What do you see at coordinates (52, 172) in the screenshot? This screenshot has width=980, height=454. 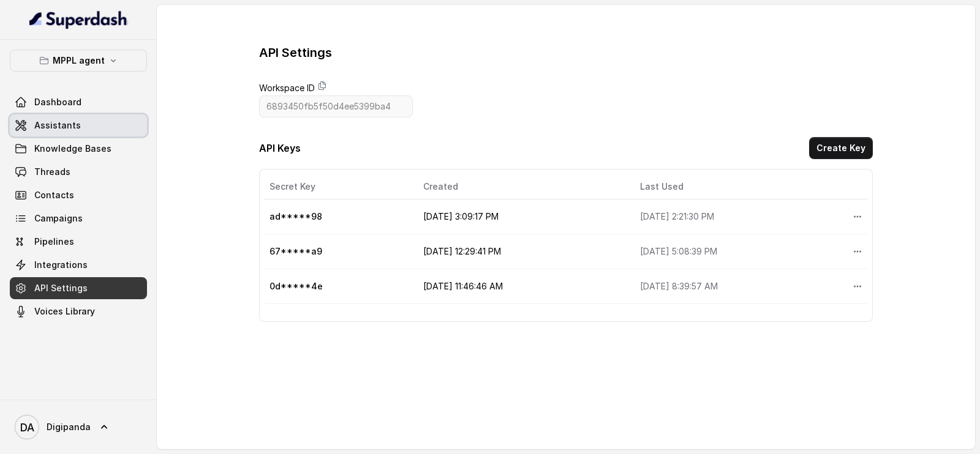 I see `span: Threads` at bounding box center [52, 172].